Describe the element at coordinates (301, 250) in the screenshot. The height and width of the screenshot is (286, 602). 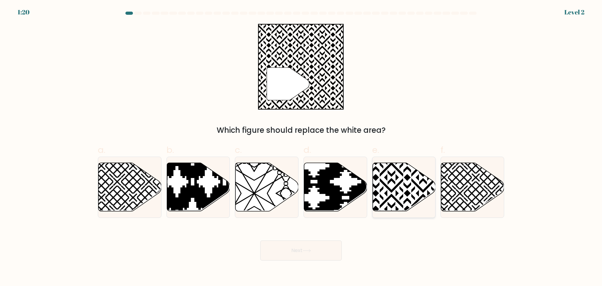
I see `button: Next` at that location.